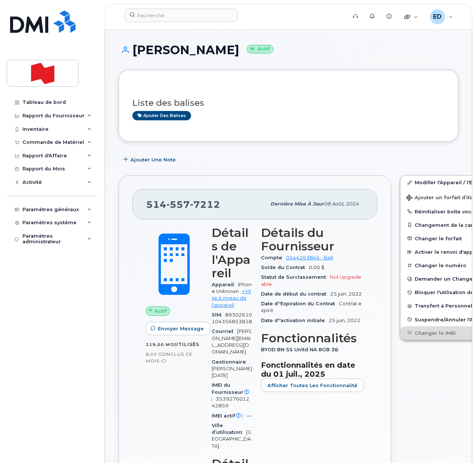 The image size is (476, 463). Describe the element at coordinates (224, 331) in the screenshot. I see `span: Courriel` at that location.